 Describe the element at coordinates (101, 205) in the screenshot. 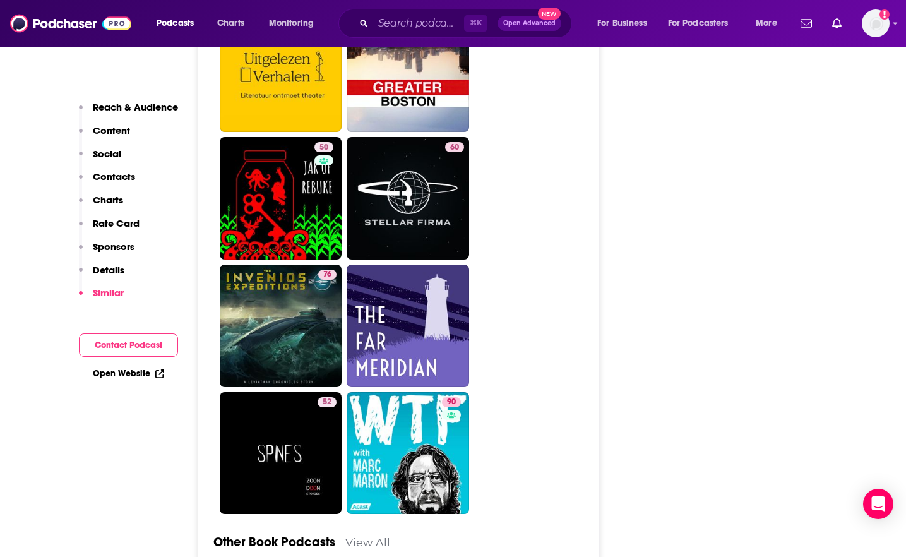

I see `button: Charts` at that location.